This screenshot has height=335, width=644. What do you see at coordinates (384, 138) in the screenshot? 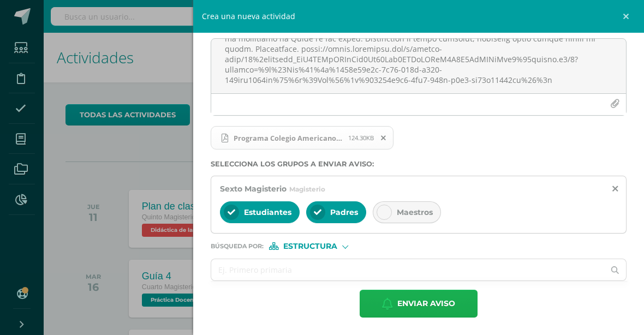
I see `span: Remover archivo` at bounding box center [384, 138].